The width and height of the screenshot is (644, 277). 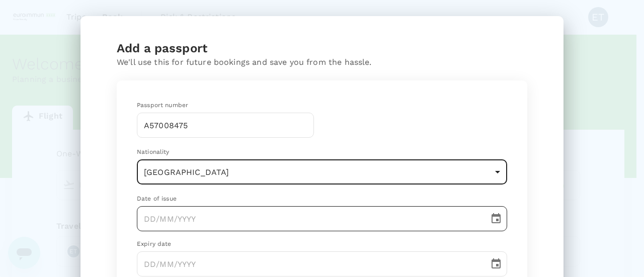 I want to click on div: Date of issue, so click(x=322, y=199).